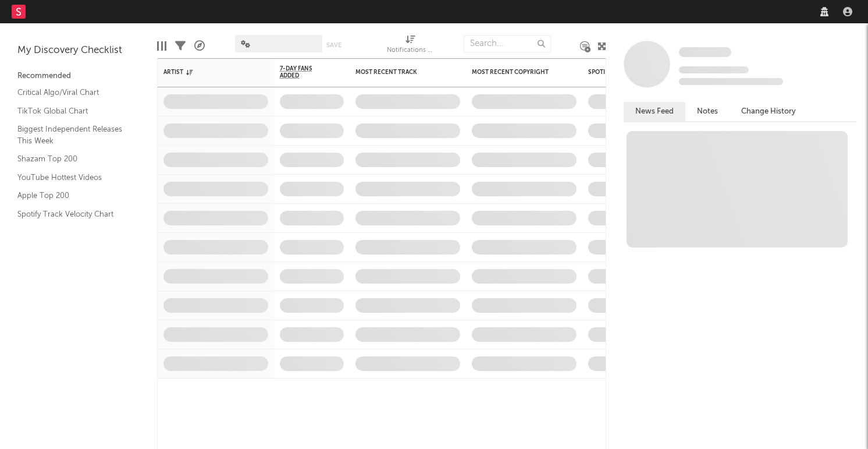 The width and height of the screenshot is (868, 449). I want to click on div: A&R Pipeline, so click(199, 46).